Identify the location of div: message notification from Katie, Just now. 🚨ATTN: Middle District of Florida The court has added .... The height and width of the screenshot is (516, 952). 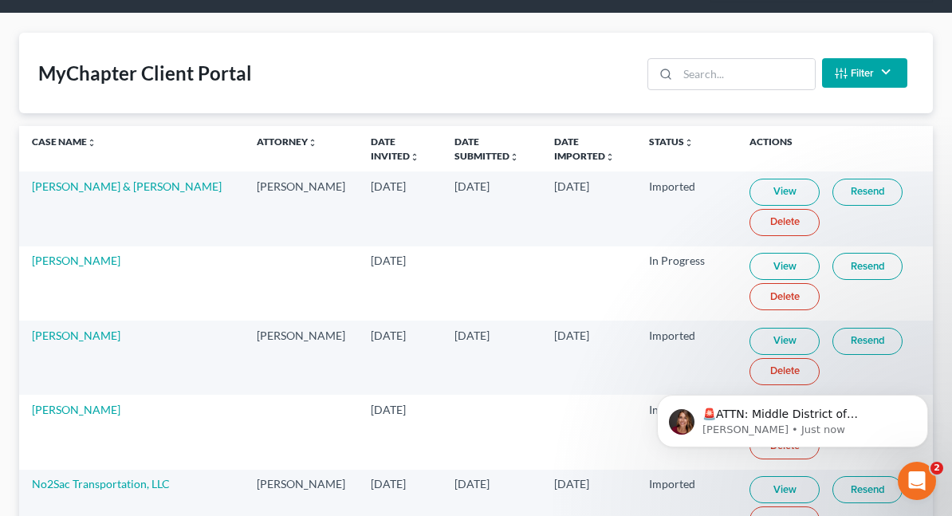
(159, 60).